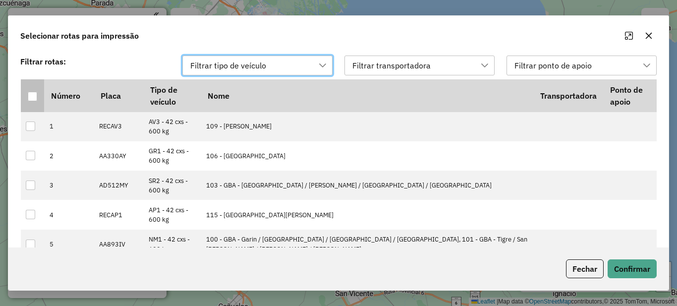  What do you see at coordinates (118, 244) in the screenshot?
I see `td: AA893IV` at bounding box center [118, 244].